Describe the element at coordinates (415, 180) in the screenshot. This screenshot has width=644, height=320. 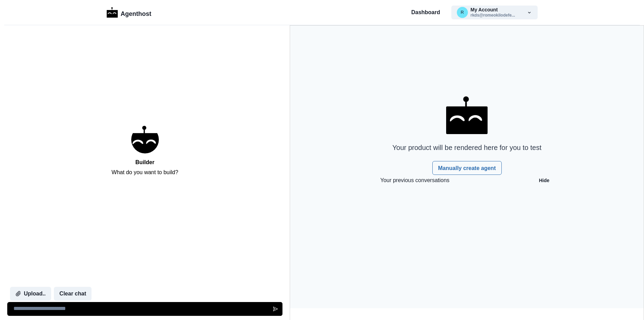
I see `p: Your previous conversations` at that location.